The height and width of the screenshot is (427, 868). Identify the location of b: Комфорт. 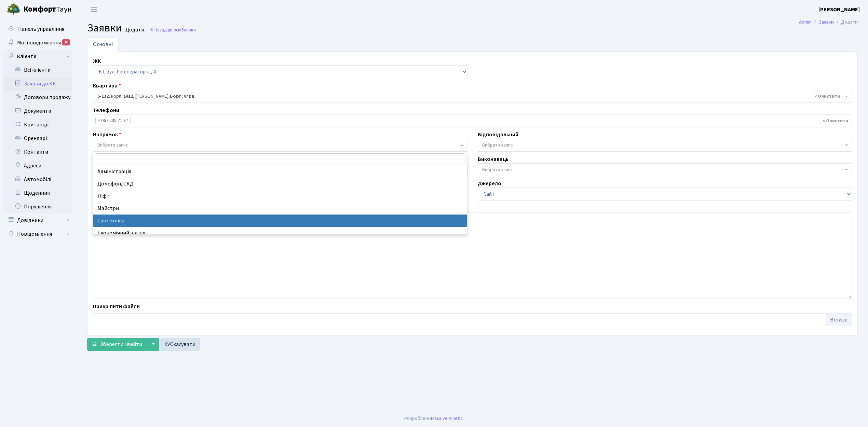
(40, 10).